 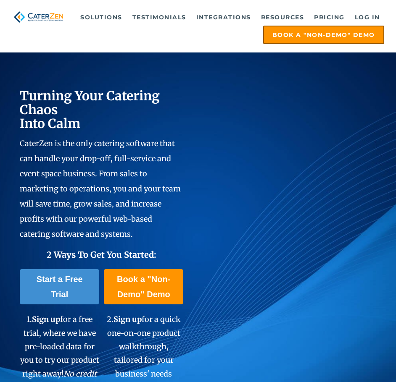 What do you see at coordinates (367, 17) in the screenshot?
I see `a: Log in` at bounding box center [367, 17].